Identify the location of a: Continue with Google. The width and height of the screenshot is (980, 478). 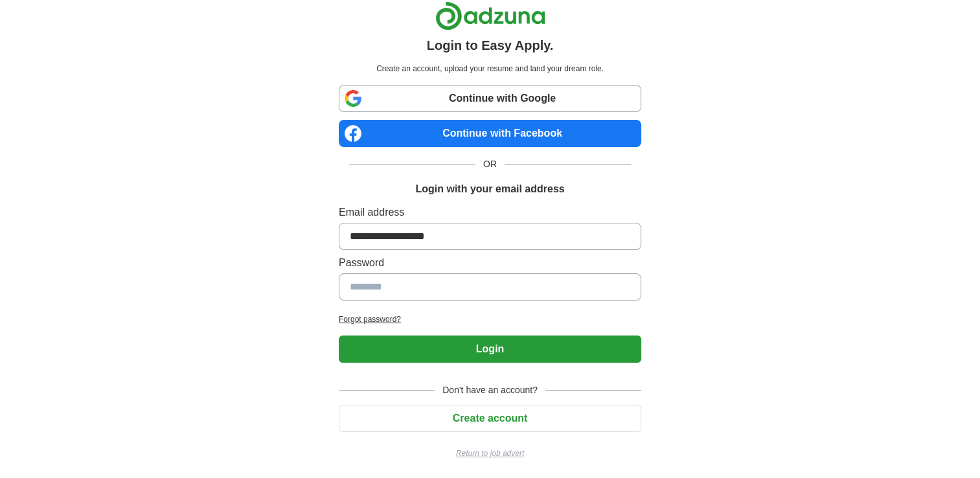
(489, 98).